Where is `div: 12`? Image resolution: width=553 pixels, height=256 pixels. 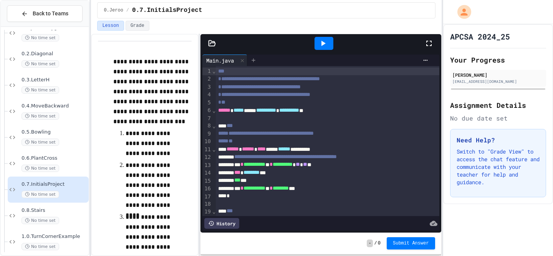 div: 12 is located at coordinates (207, 158).